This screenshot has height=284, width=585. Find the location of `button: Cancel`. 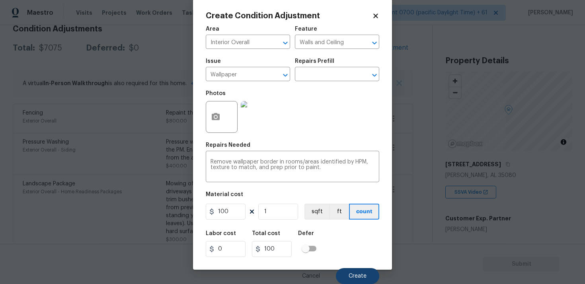

button: Cancel is located at coordinates (311, 276).